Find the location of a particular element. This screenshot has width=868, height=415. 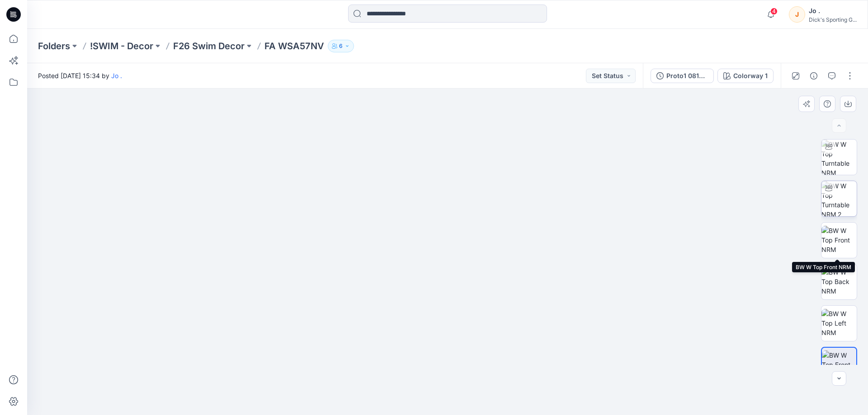

p: !SWIM - Decor is located at coordinates (121, 46).